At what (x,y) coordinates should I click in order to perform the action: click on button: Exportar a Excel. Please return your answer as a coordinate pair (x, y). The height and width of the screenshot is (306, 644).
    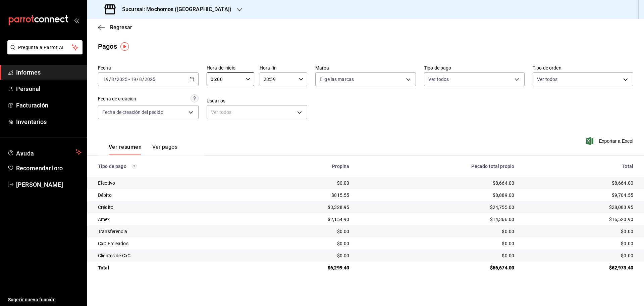
    Looking at the image, I should click on (610, 141).